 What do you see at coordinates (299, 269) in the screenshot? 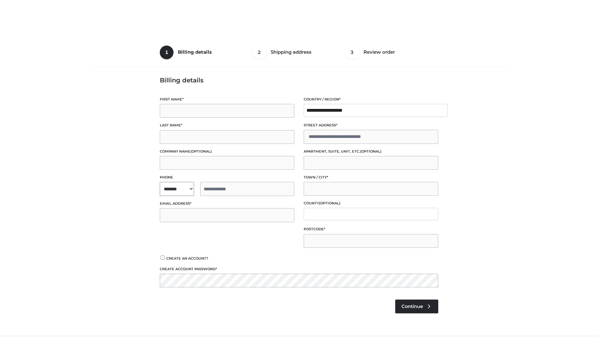
I see `label: Create account password` at bounding box center [299, 269].